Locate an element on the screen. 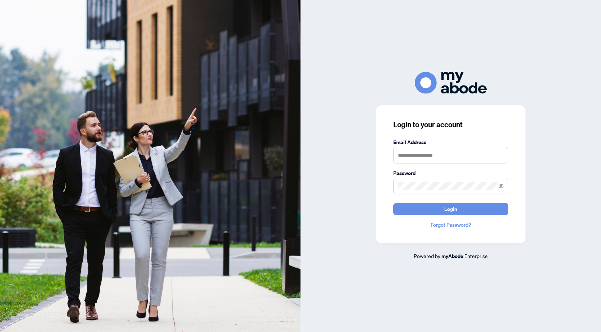 Image resolution: width=601 pixels, height=332 pixels. h3: Login to your account is located at coordinates (451, 125).